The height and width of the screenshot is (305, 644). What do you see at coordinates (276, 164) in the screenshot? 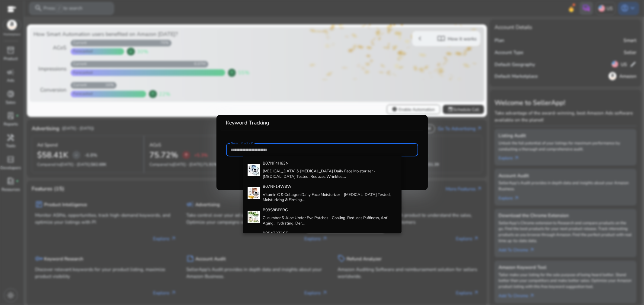
I see `b: B07NF4H63N` at bounding box center [276, 164].